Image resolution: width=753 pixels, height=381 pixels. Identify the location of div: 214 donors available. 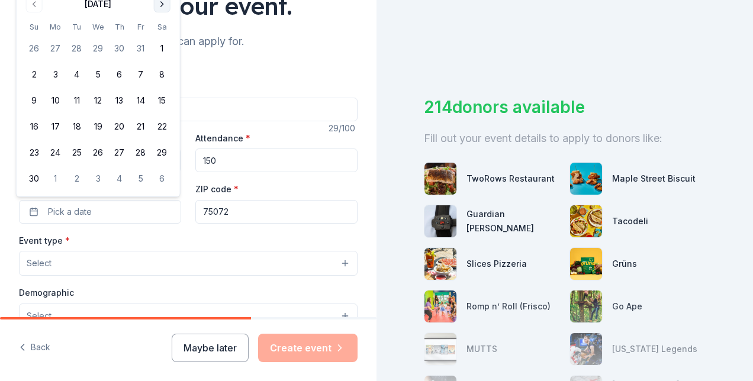
(564, 107).